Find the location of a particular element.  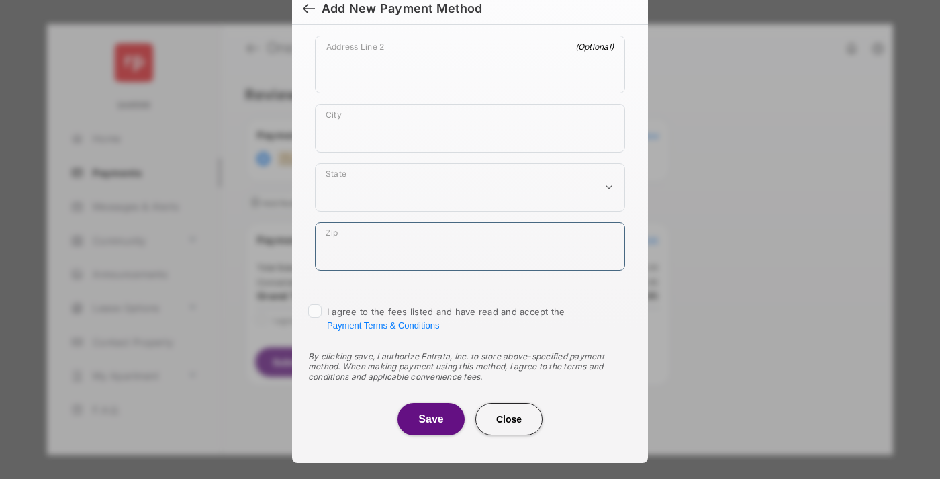

div: Add New Payment Method is located at coordinates (401, 9).